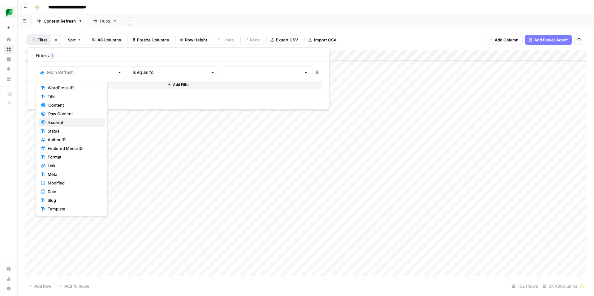 This screenshot has height=296, width=594. What do you see at coordinates (563, 286) in the screenshot?
I see `div: 37/48 Columns` at bounding box center [563, 286].